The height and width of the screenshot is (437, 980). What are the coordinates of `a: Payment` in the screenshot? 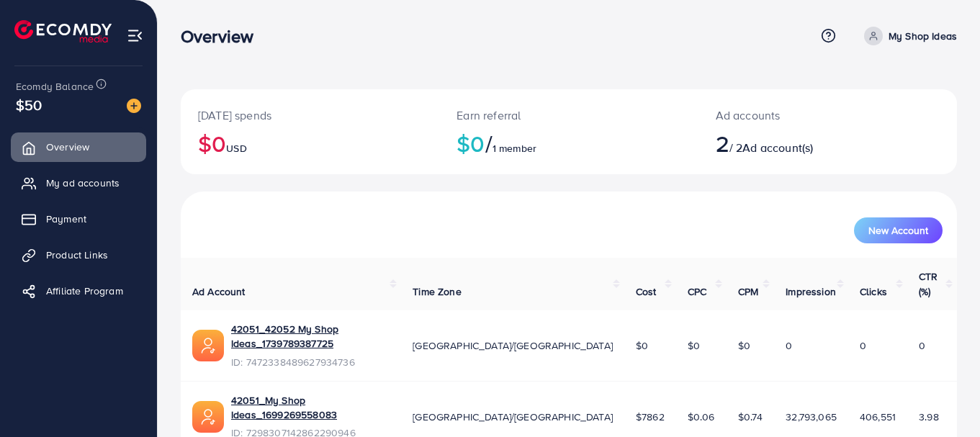 It's located at (78, 218).